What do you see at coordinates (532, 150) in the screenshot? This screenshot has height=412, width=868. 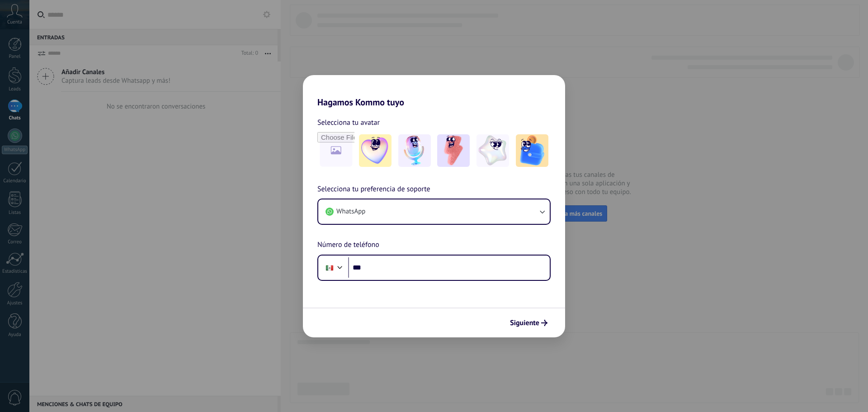 I see `img: -5.jpeg` at bounding box center [532, 150].